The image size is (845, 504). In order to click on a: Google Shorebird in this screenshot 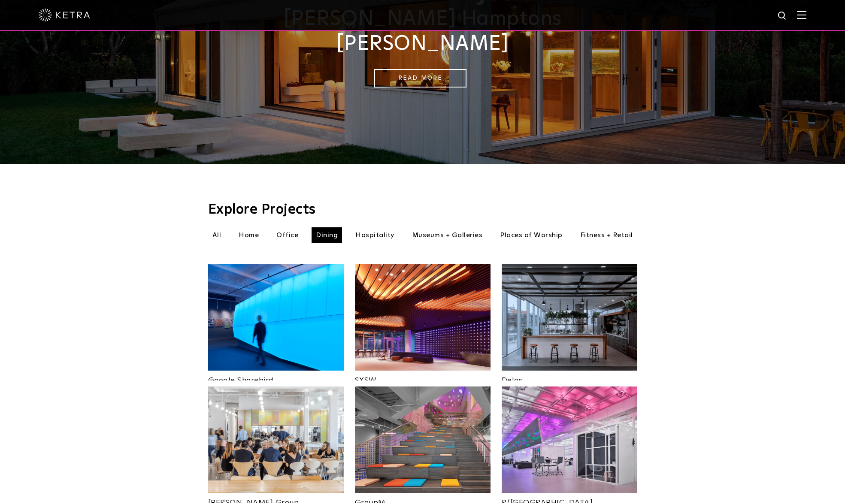, I will do `click(276, 378)`.